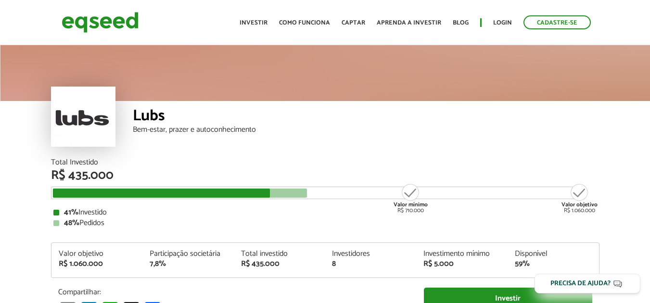 The image size is (650, 303). I want to click on strong: 41%, so click(71, 212).